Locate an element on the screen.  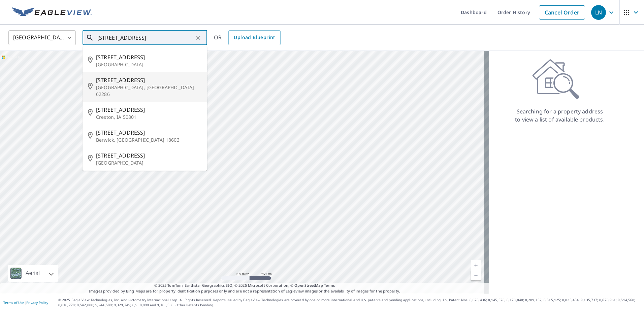
div: Aerial is located at coordinates (33, 273).